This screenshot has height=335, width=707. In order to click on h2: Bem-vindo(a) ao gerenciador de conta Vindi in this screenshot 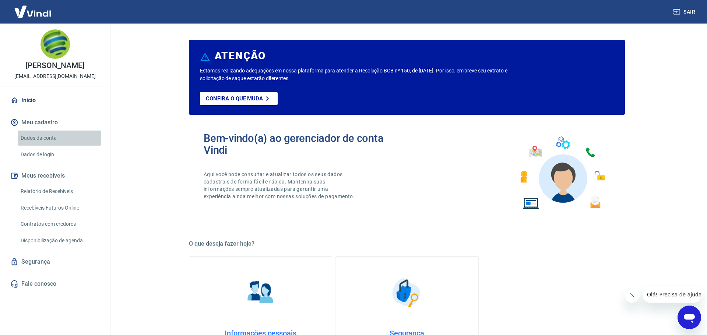, I will do `click(305, 144)`.